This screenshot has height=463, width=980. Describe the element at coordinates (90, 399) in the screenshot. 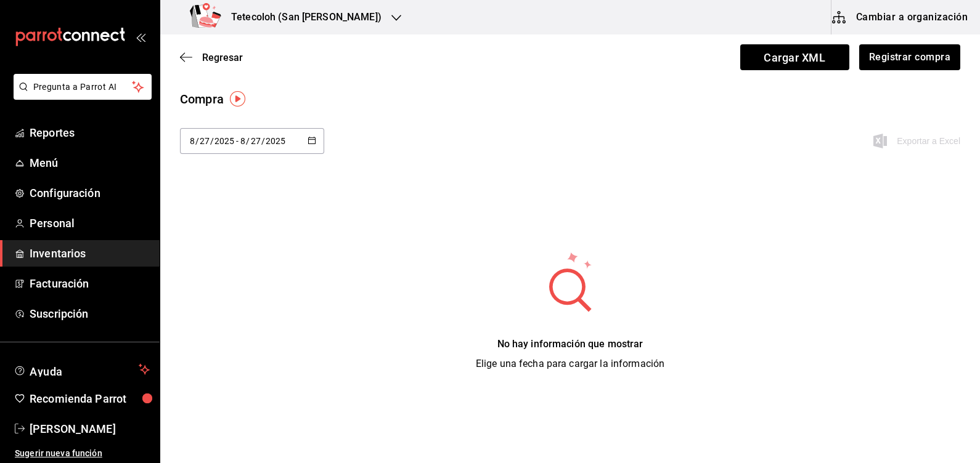

I see `span: Recomienda Parrot` at that location.